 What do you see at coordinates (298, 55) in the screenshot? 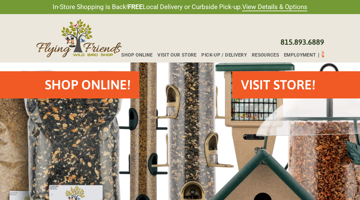
I see `a: Employment` at bounding box center [298, 55].